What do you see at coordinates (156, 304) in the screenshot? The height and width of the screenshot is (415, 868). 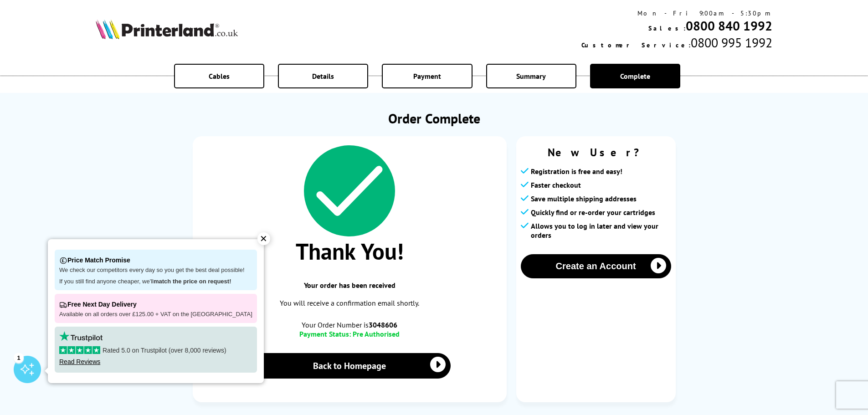 I see `p: Free Next Day Delivery` at bounding box center [156, 304].